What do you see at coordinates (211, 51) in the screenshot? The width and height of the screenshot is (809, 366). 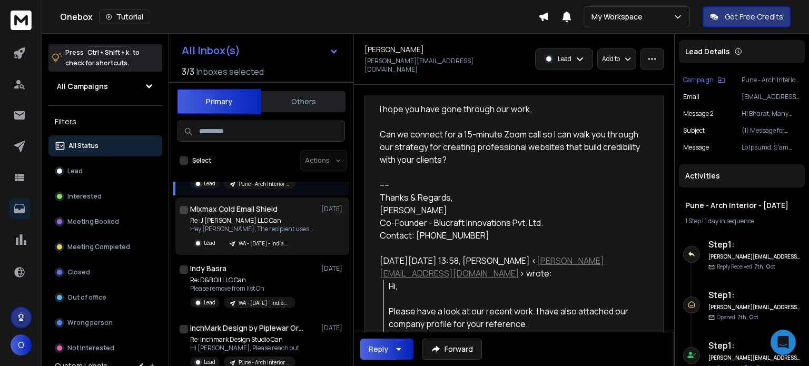 I see `h1: All Inbox(s)` at bounding box center [211, 51].